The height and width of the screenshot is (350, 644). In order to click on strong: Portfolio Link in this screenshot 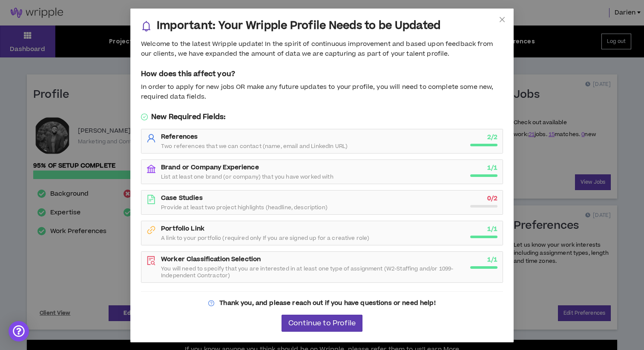, I will do `click(183, 228)`.